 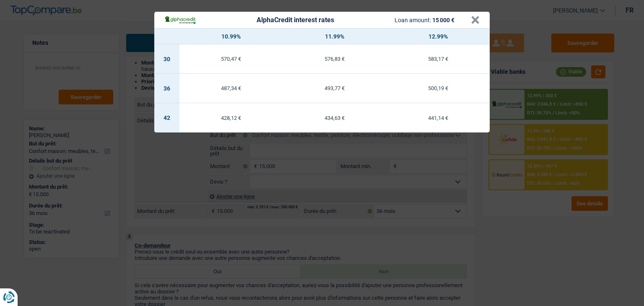 What do you see at coordinates (412, 20) in the screenshot?
I see `span: Loan amount:` at bounding box center [412, 20].